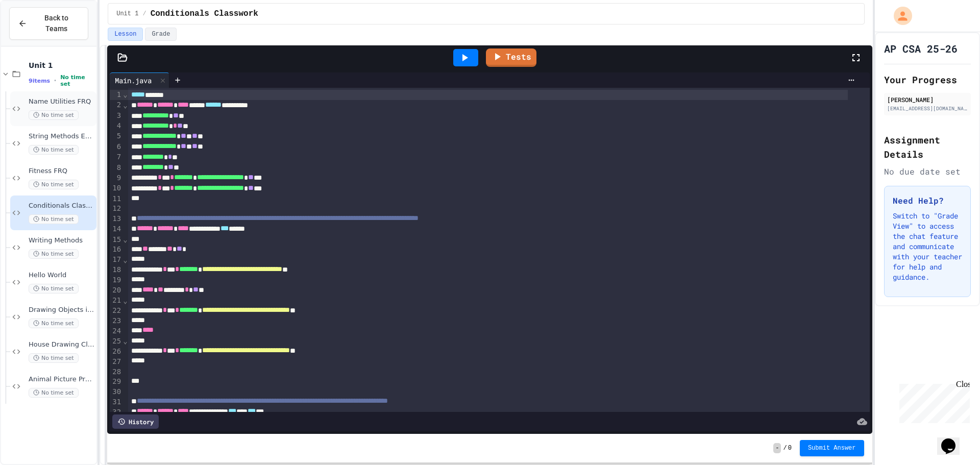  Describe the element at coordinates (116, 371) in the screenshot. I see `div: 28` at that location.